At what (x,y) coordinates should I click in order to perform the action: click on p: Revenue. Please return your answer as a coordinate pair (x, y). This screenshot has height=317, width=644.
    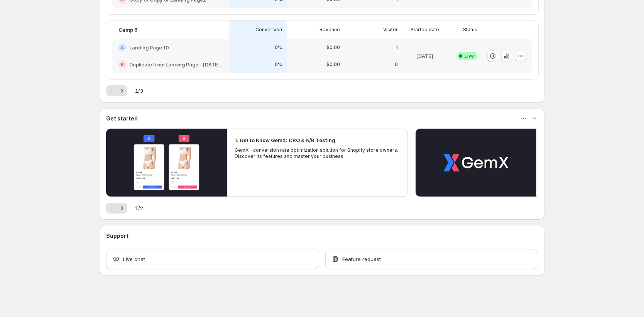
    Looking at the image, I should click on (330, 30).